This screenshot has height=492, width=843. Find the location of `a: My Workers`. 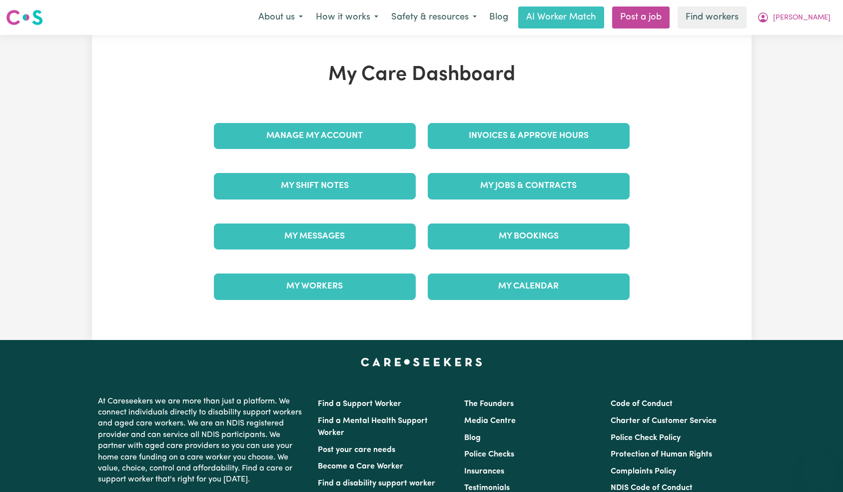

a: My Workers is located at coordinates (315, 286).